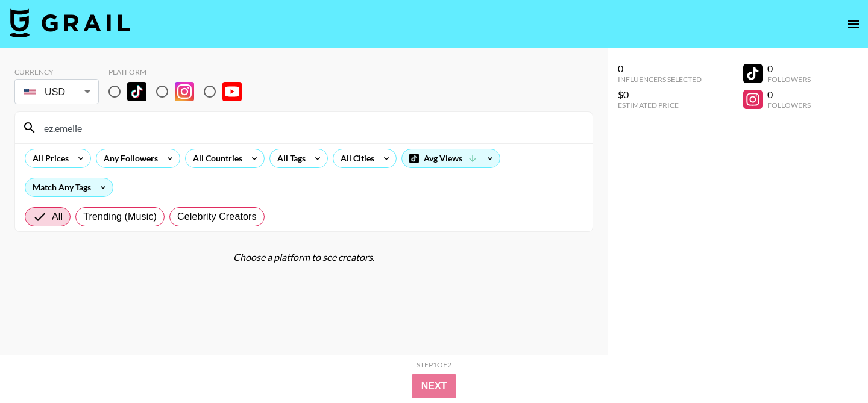 This screenshot has width=868, height=403. I want to click on div: All Tags, so click(289, 159).